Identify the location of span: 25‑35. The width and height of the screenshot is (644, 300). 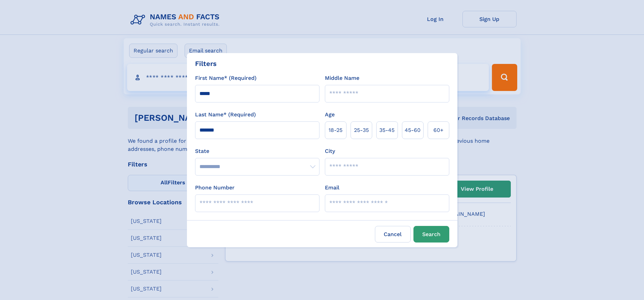
(361, 130).